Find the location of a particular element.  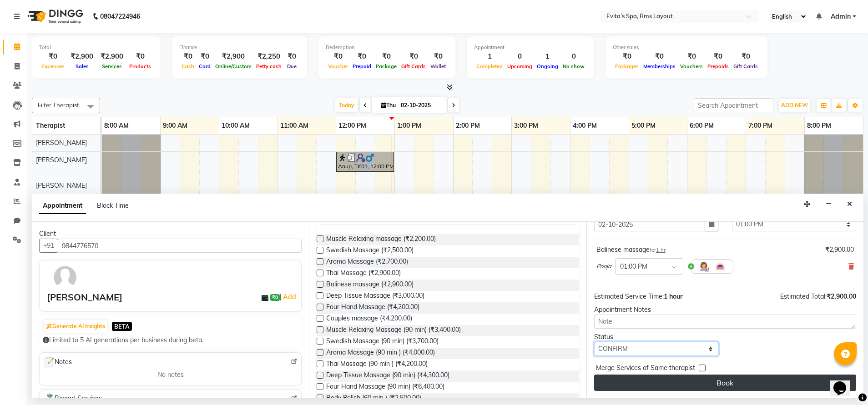

span: Online/Custom is located at coordinates (233, 66).